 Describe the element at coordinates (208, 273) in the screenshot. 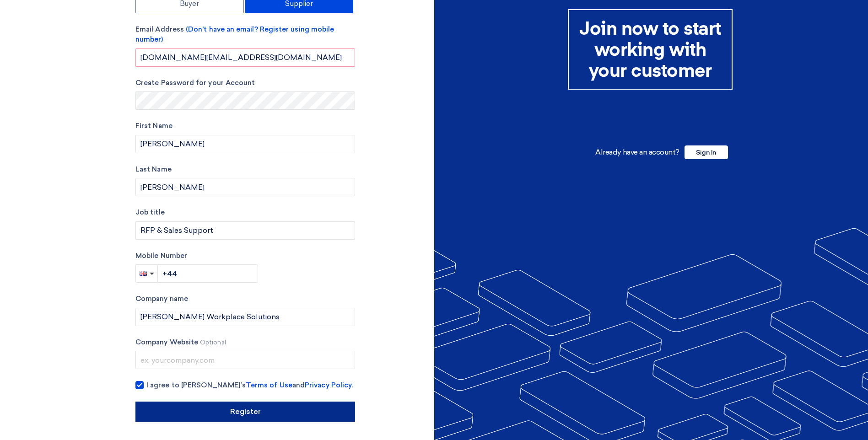

I see `input: Enter phone number...` at that location.